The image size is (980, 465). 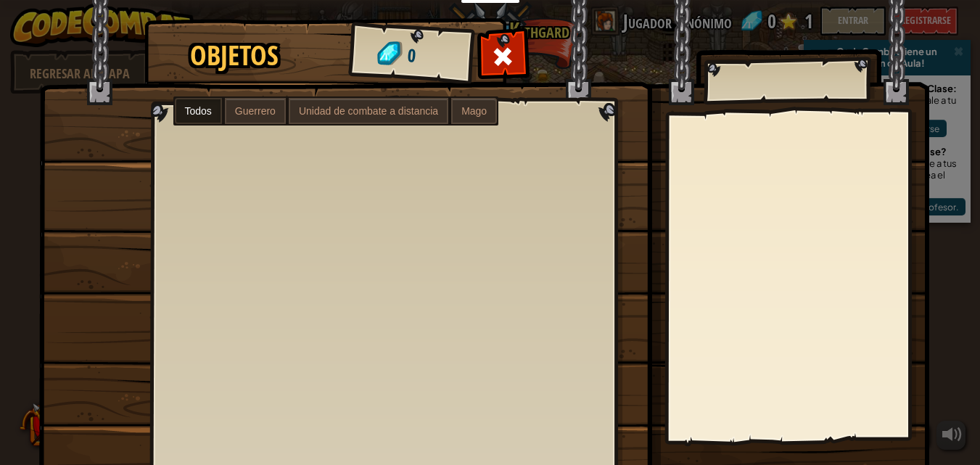 I want to click on span: Todos, so click(x=198, y=111).